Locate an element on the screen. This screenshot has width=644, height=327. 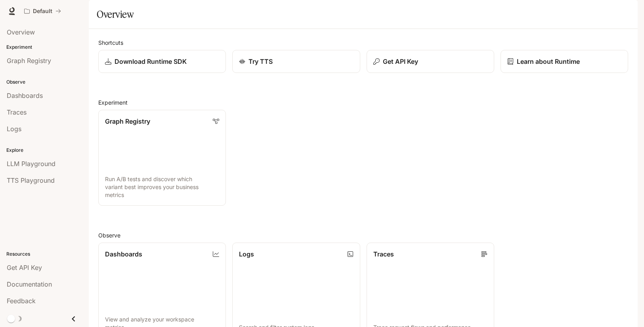
button: Get API Key is located at coordinates (430, 61).